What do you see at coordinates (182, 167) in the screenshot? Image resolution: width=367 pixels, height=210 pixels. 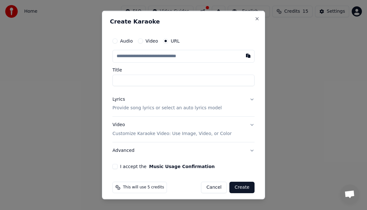 I see `button: I accept the` at bounding box center [182, 167].